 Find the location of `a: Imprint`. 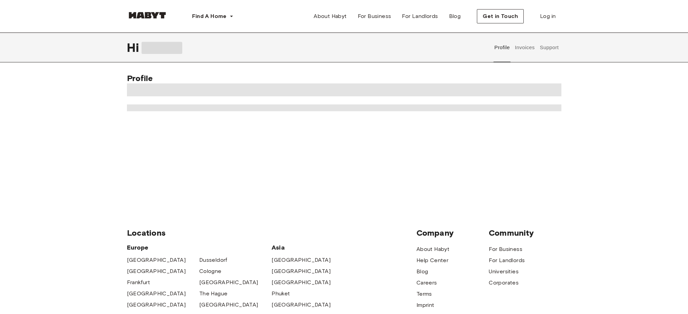

a: Imprint is located at coordinates (425, 306).